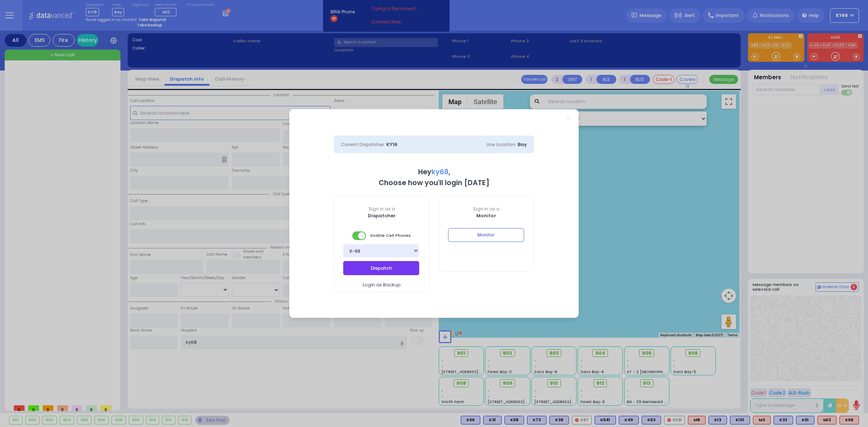  What do you see at coordinates (434, 172) in the screenshot?
I see `b: Hey ,` at bounding box center [434, 172].